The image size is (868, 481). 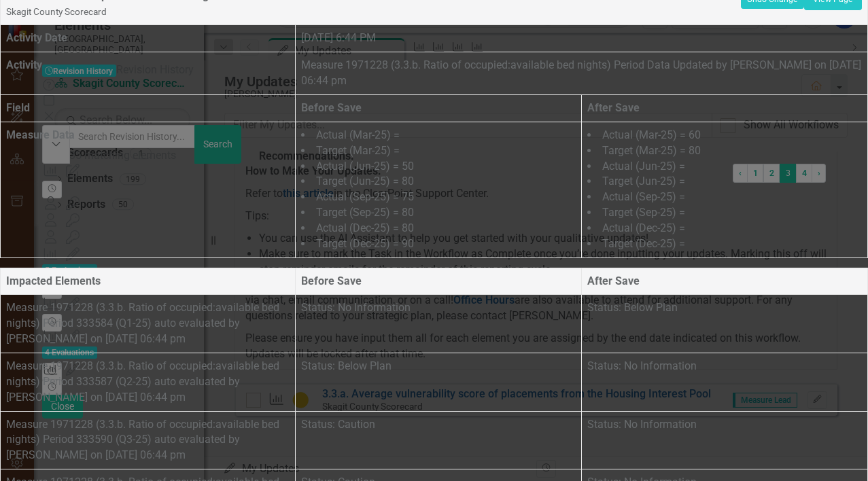 I want to click on li: Target (Jun-25) =, so click(x=724, y=182).